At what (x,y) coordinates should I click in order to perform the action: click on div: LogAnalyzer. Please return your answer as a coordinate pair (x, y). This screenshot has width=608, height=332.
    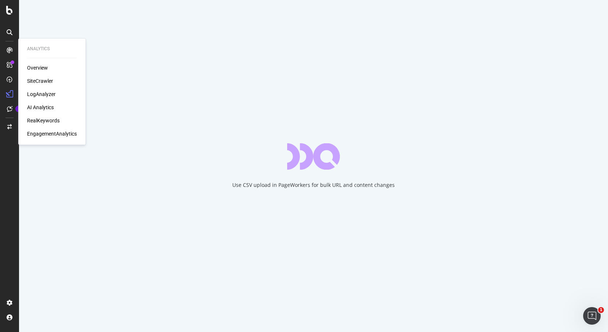
    Looking at the image, I should click on (41, 94).